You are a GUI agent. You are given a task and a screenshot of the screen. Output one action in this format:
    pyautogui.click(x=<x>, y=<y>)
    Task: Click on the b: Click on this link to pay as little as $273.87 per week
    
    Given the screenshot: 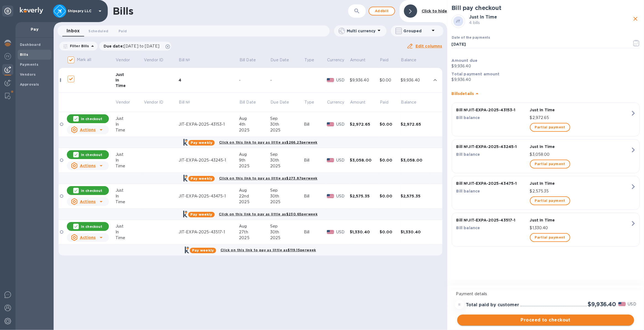 What is the action you would take?
    pyautogui.click(x=268, y=178)
    